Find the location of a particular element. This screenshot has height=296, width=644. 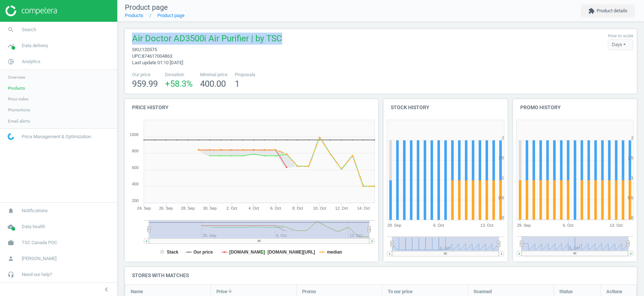

span: 1 is located at coordinates (237, 84).